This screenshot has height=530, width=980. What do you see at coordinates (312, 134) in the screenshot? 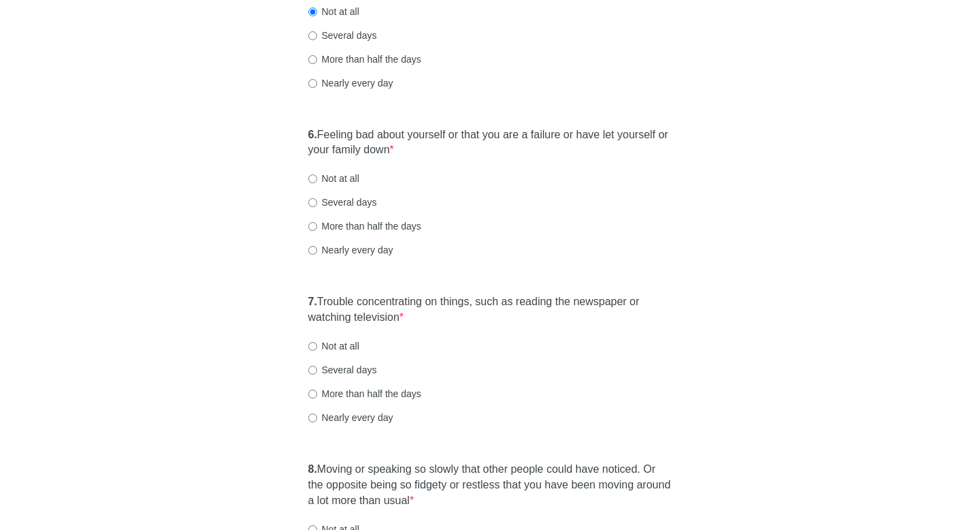
I see `strong: 6.` at bounding box center [312, 134].